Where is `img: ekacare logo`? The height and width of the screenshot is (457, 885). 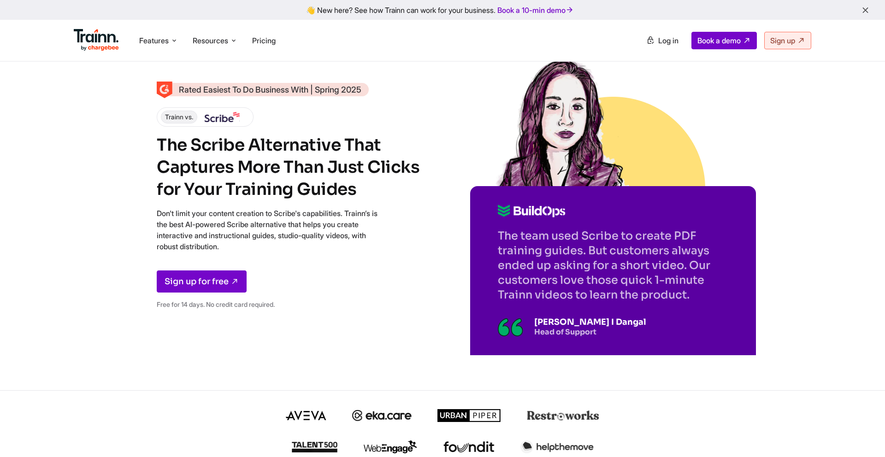 img: ekacare logo is located at coordinates (382, 416).